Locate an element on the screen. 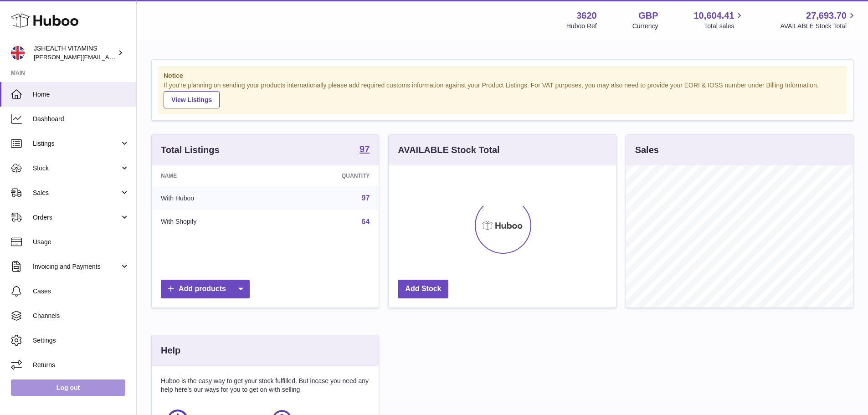 The width and height of the screenshot is (868, 415). h3: AVAILABLE Stock Total is located at coordinates (448, 150).